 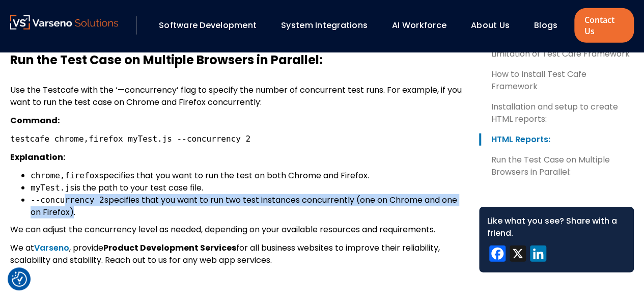 I want to click on a: X, so click(x=518, y=254).